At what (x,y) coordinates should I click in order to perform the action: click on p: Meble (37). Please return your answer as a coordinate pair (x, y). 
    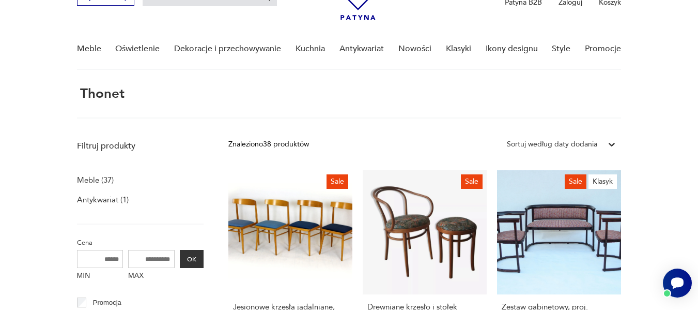
    Looking at the image, I should click on (95, 180).